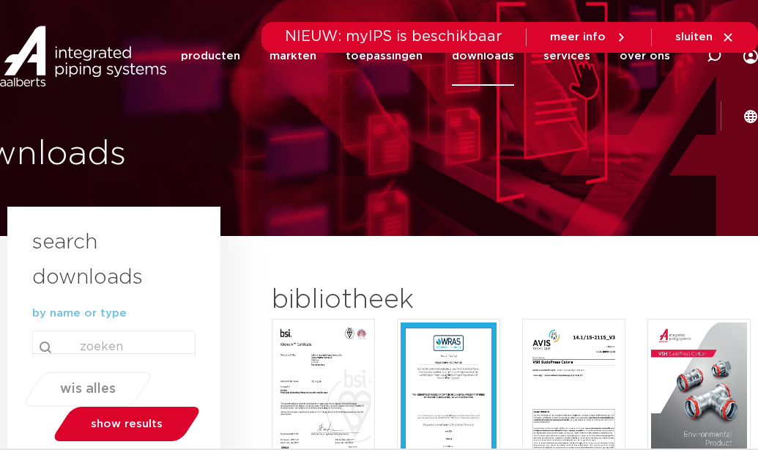  Describe the element at coordinates (114, 261) in the screenshot. I see `h3: search downloads` at that location.